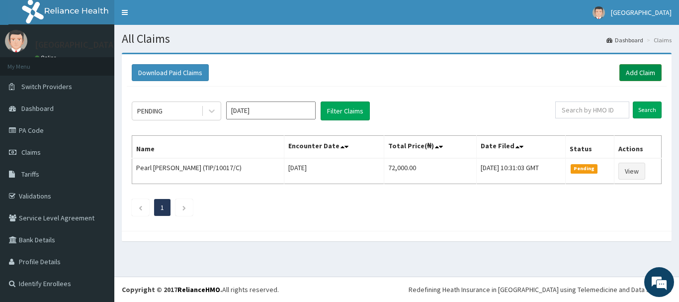 This screenshot has width=679, height=302. Describe the element at coordinates (47, 86) in the screenshot. I see `span: Switch Providers` at that location.